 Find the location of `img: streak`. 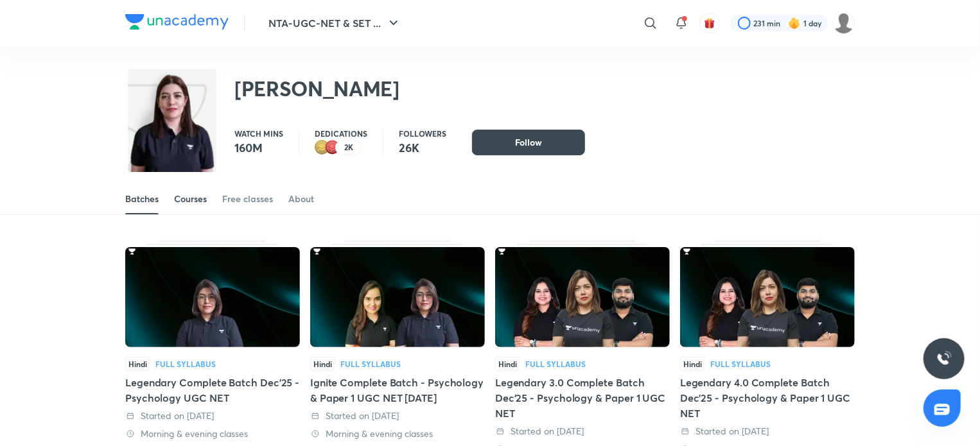

img: streak is located at coordinates (794, 23).